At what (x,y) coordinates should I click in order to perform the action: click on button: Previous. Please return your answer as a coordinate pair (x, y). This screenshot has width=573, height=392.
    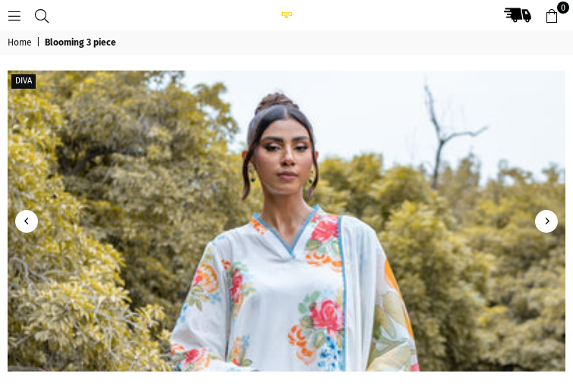
    Looking at the image, I should click on (27, 222).